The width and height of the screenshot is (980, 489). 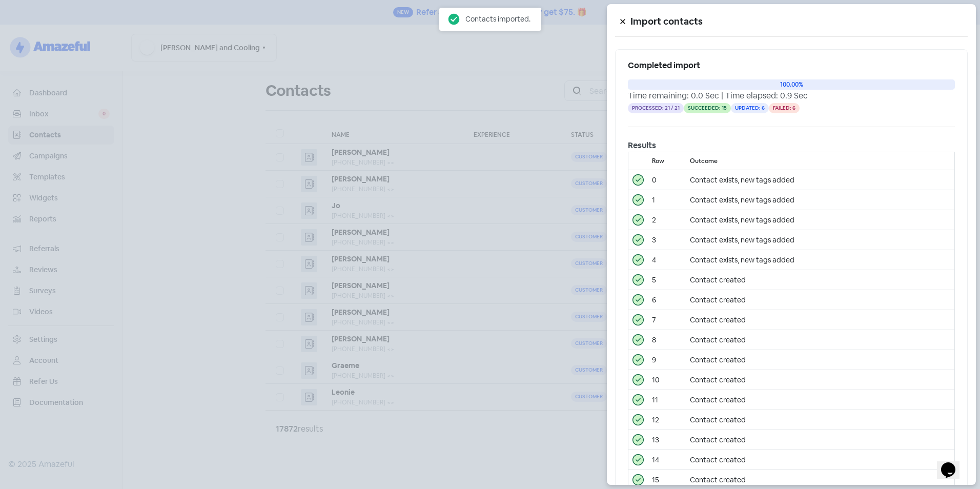 I want to click on td: 1, so click(x=667, y=200).